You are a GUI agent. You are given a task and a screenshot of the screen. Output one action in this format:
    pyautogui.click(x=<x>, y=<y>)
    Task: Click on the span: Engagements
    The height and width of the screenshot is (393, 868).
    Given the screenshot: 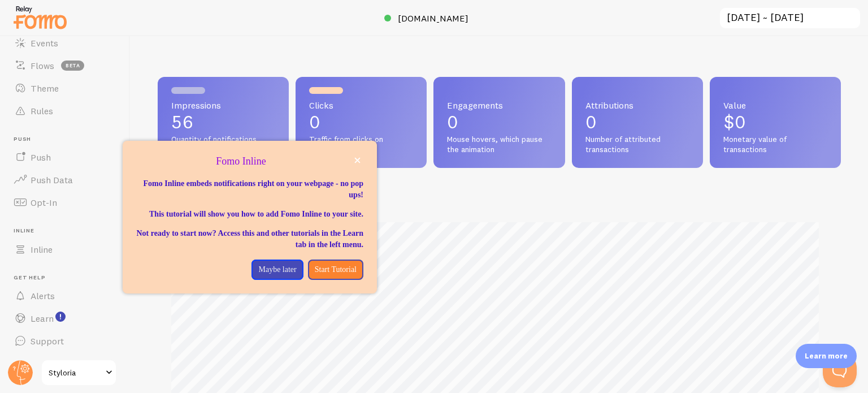 What is the action you would take?
    pyautogui.click(x=500, y=105)
    